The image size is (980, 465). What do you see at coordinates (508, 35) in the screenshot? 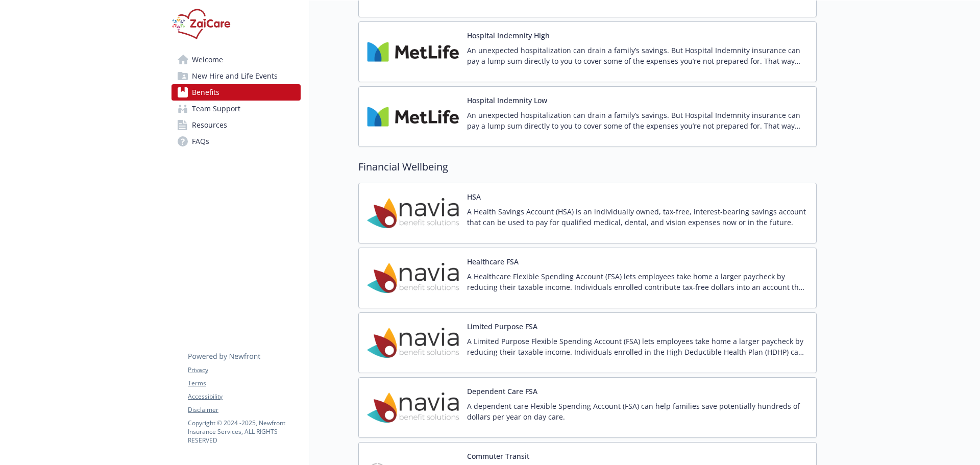
I see `button: Hospital Indemnity High` at bounding box center [508, 35].